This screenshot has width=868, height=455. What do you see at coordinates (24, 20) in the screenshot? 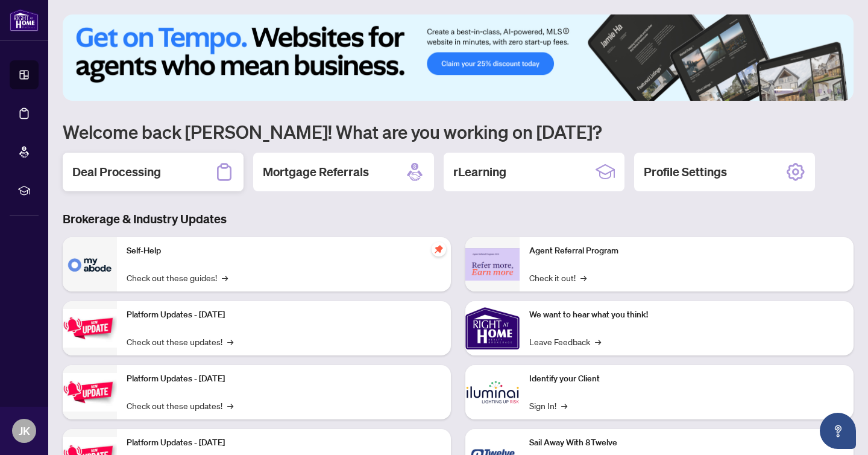
I see `img: logo` at bounding box center [24, 20].